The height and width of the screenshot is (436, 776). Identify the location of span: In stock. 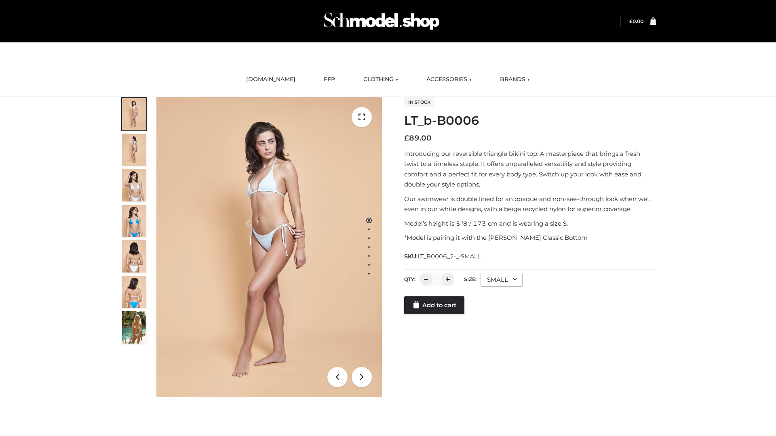
(419, 102).